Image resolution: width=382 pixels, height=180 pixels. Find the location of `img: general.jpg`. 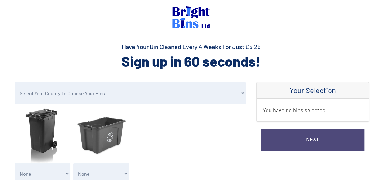

img: general.jpg is located at coordinates (43, 135).